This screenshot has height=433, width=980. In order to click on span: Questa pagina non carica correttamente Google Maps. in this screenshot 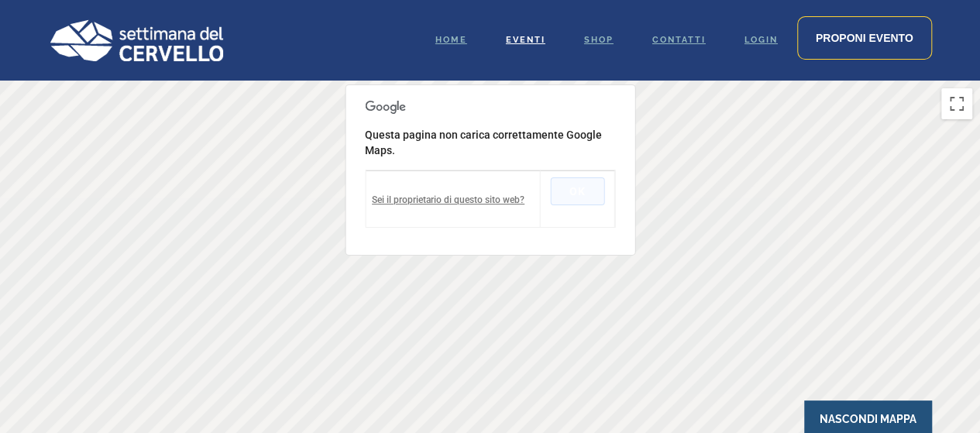, I will do `click(483, 142)`.